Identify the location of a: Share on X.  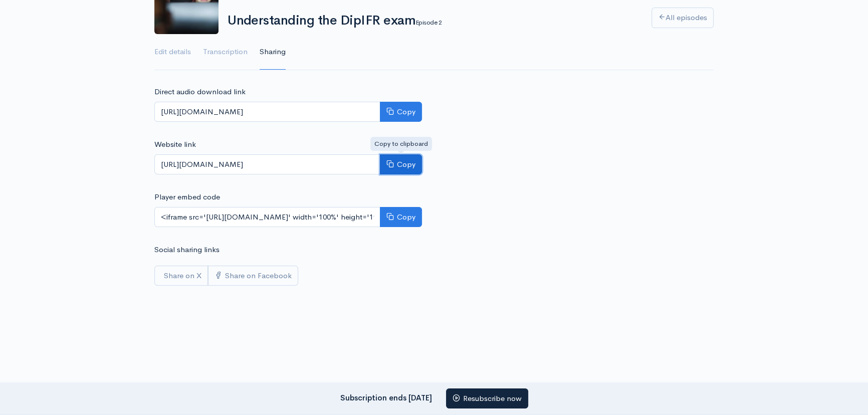
(181, 276).